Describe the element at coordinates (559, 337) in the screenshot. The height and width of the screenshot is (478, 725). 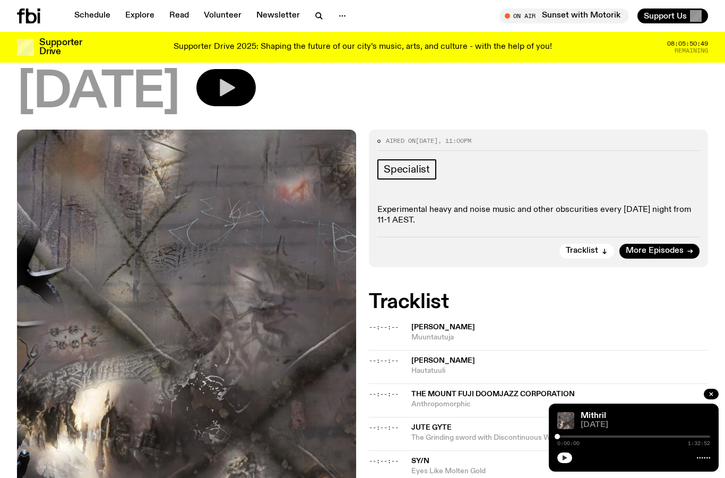
I see `span: Muuntautuja` at that location.